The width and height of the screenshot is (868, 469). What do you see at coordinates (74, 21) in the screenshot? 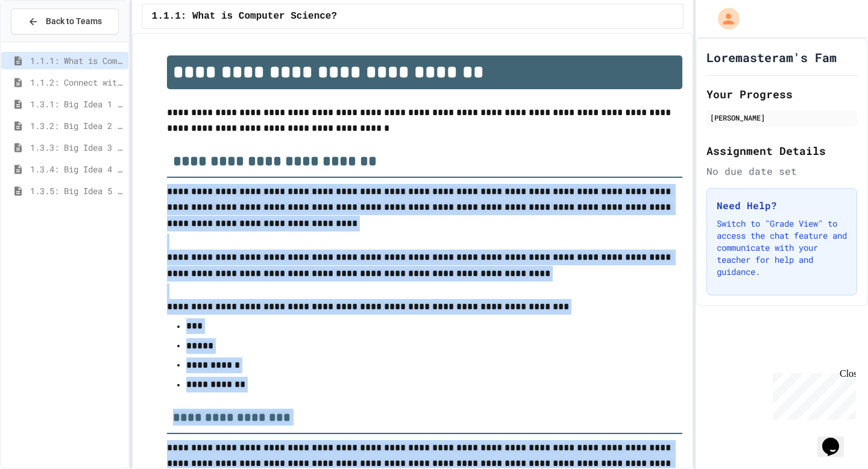
I see `span: Back to Teams` at bounding box center [74, 21].